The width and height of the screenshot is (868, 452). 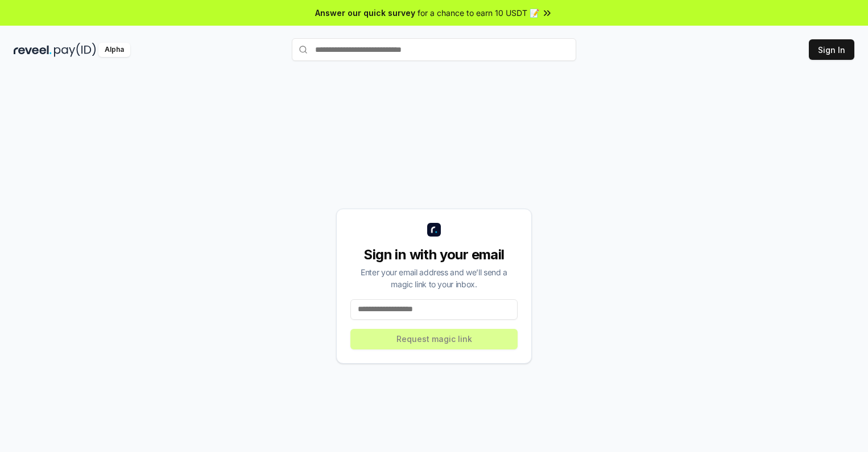 I want to click on img: logo_small, so click(x=434, y=229).